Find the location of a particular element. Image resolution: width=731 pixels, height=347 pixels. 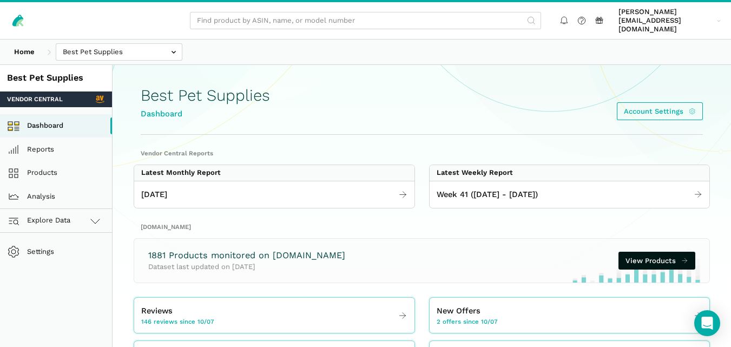

a: Account Settings is located at coordinates (659, 111).